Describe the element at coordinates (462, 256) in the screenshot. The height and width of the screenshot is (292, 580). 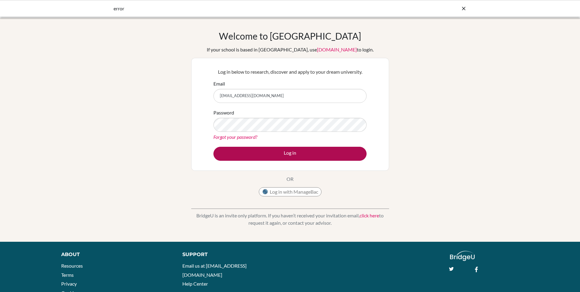
I see `img: logo_white@2x-f4f0deed5e89b7ecb1c2cc34c3e3d731f90f0f143d5ea2071677605dd97b5244.png` at that location.